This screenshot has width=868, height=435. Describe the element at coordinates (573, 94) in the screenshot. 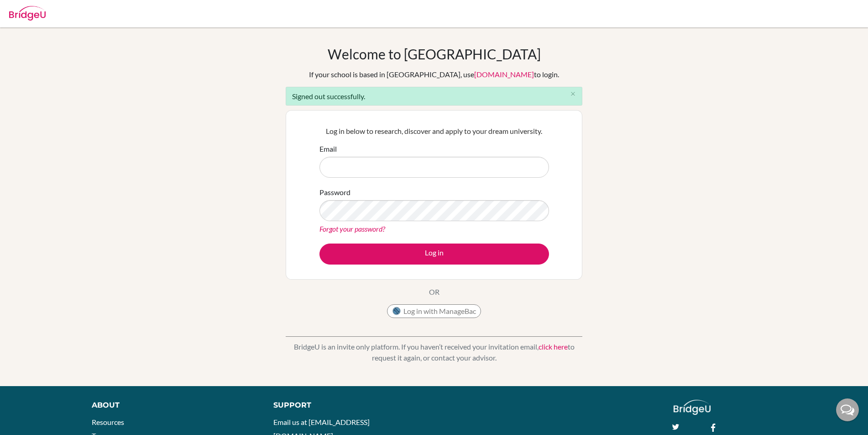

I see `i: close` at that location.